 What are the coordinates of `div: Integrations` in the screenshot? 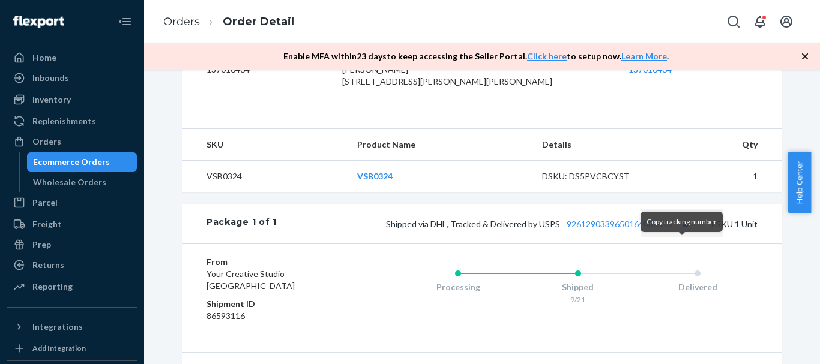 It's located at (58, 327).